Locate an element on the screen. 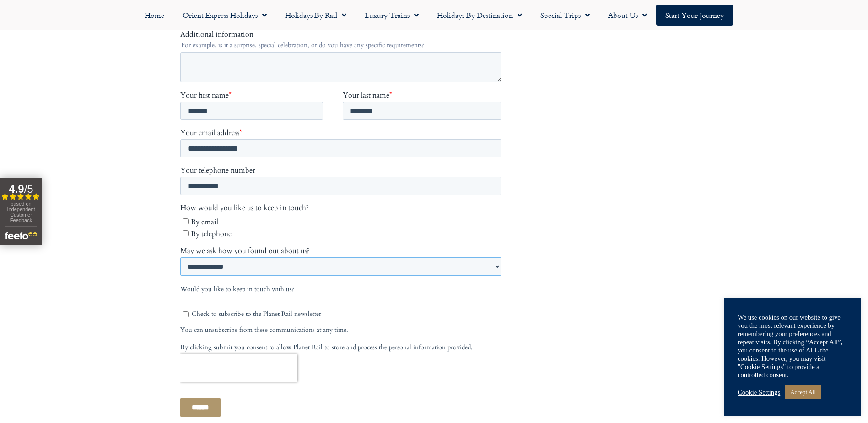 The height and width of the screenshot is (423, 868). a: Accept All is located at coordinates (803, 392).